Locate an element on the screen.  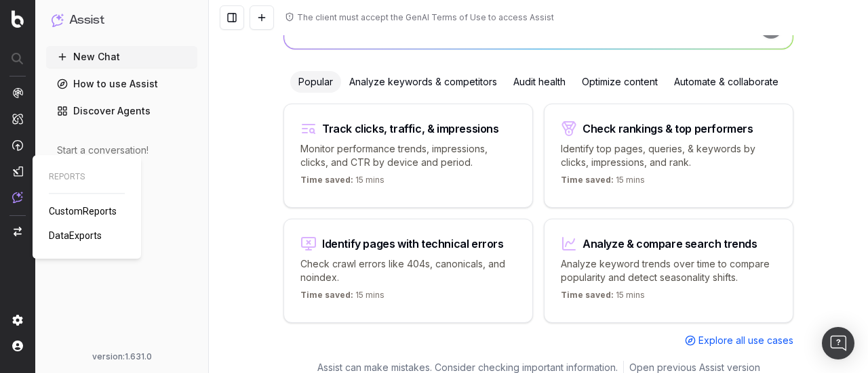
div: The client must accept the GenAI Terms of Use to access Assist is located at coordinates (425, 18).